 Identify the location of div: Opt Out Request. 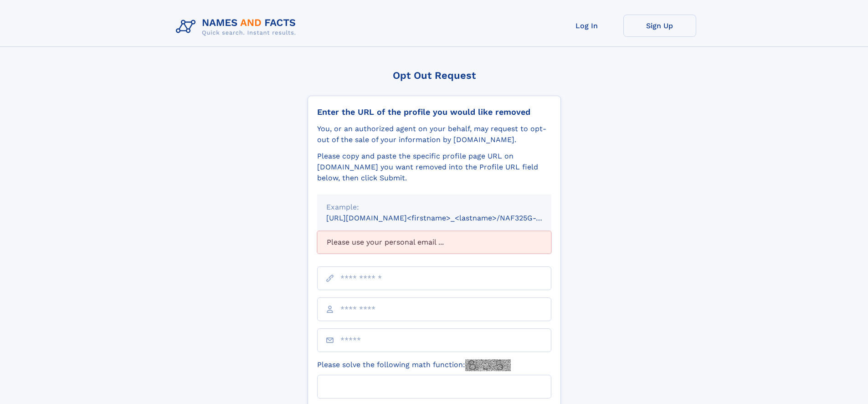
(435, 75).